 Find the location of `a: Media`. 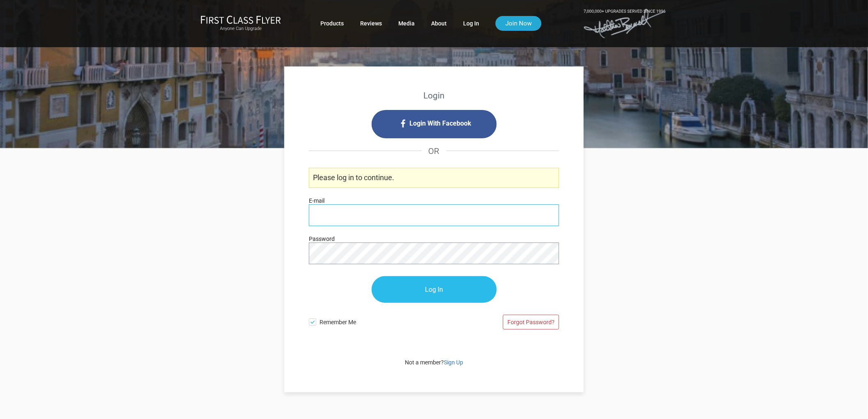

a: Media is located at coordinates (406, 23).